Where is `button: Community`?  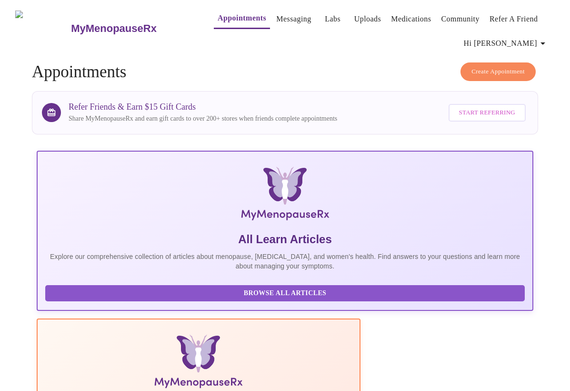 button: Community is located at coordinates (460, 19).